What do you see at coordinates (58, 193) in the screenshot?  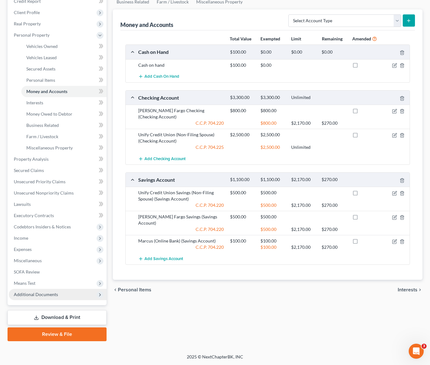 I see `a: Unsecured Nonpriority Claims` at bounding box center [58, 193].